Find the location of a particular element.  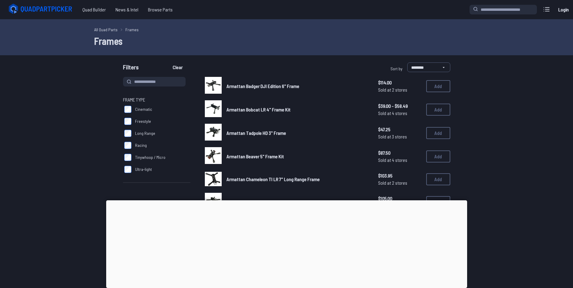

input: Cinematic is located at coordinates (128, 109).